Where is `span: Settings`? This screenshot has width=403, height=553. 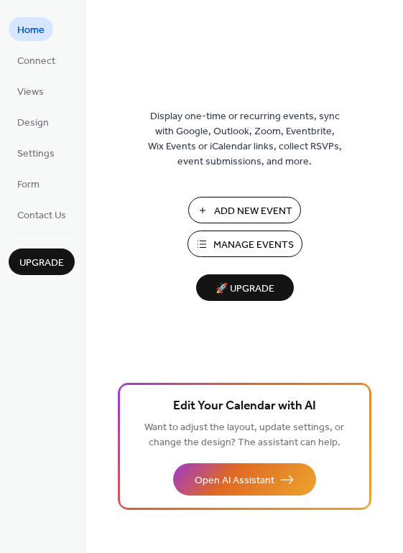 span: Settings is located at coordinates (36, 154).